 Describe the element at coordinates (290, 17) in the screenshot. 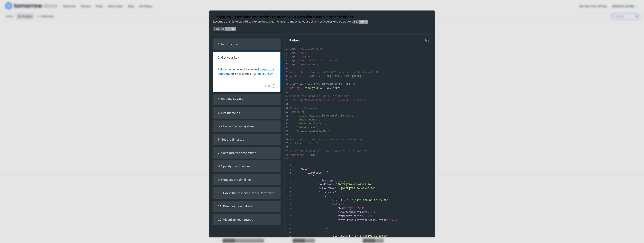

I see `h1: [Logistics] - Optimize operations to meet SLAs with historical weather insights` at that location.